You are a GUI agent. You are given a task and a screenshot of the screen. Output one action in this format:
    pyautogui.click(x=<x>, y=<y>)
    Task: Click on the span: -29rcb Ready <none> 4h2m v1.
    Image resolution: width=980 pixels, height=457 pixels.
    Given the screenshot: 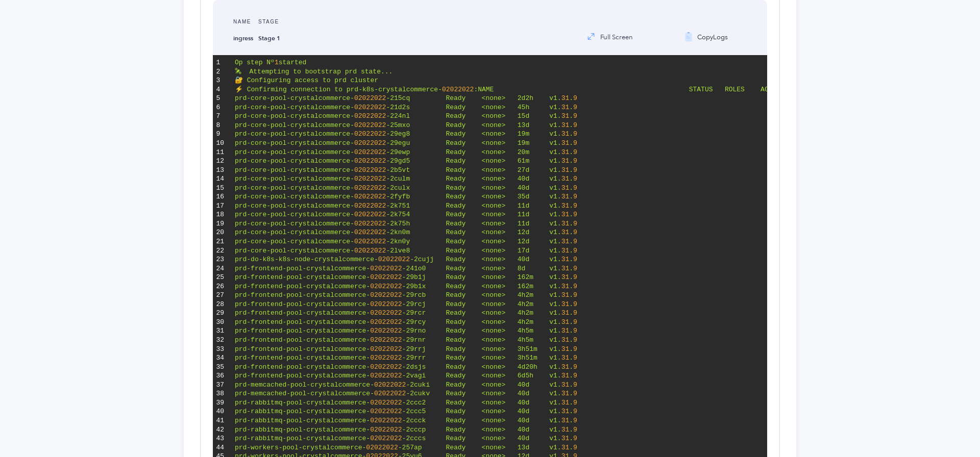 What is the action you would take?
    pyautogui.click(x=482, y=295)
    